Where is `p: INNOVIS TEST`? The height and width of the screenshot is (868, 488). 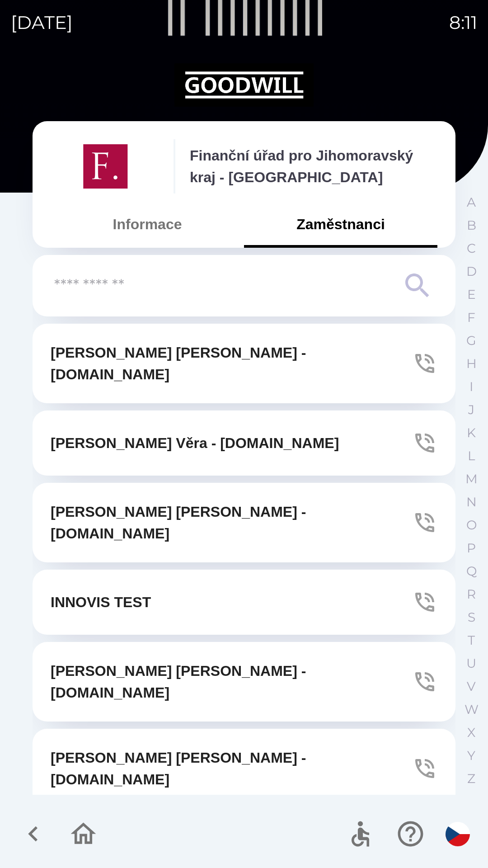
p: INNOVIS TEST is located at coordinates (101, 602).